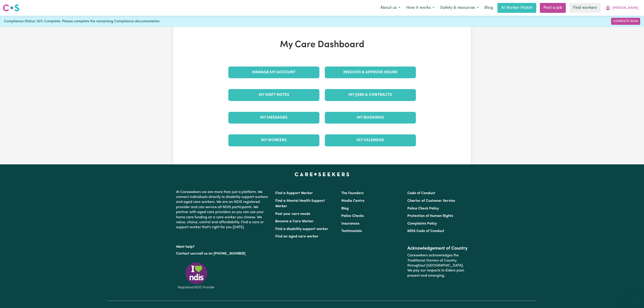  I want to click on a: Insurances, so click(350, 224).